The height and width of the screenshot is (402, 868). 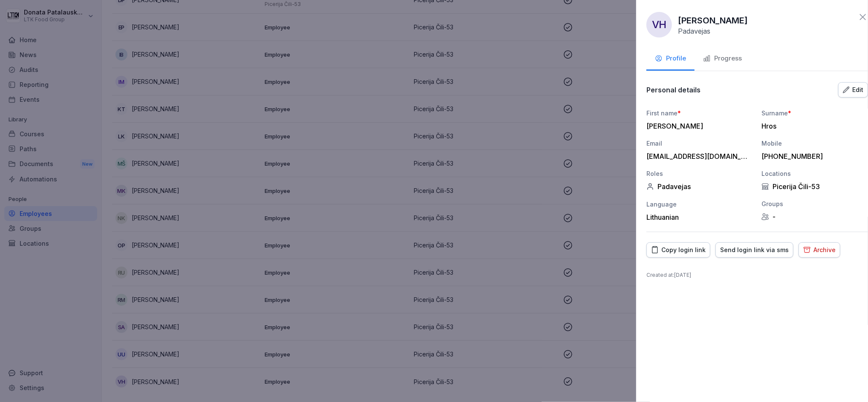 What do you see at coordinates (754, 250) in the screenshot?
I see `button: Send login link via sms` at bounding box center [754, 250].